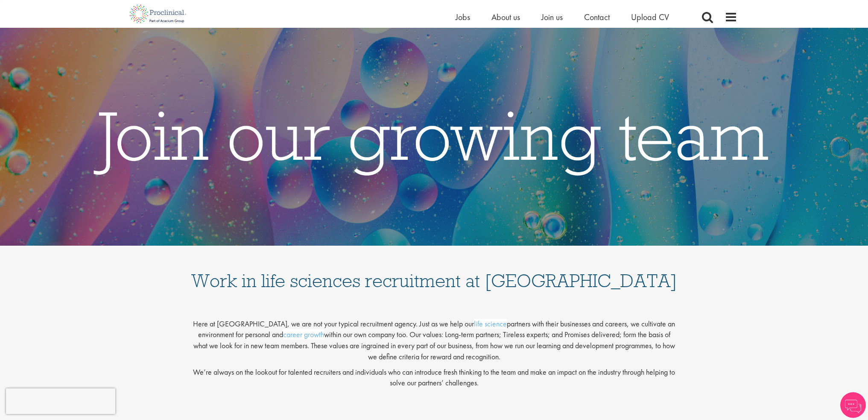  I want to click on a: Contact, so click(597, 17).